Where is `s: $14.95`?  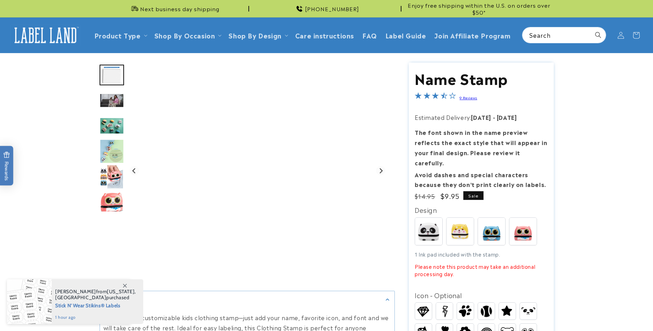
s: $14.95 is located at coordinates (425, 196).